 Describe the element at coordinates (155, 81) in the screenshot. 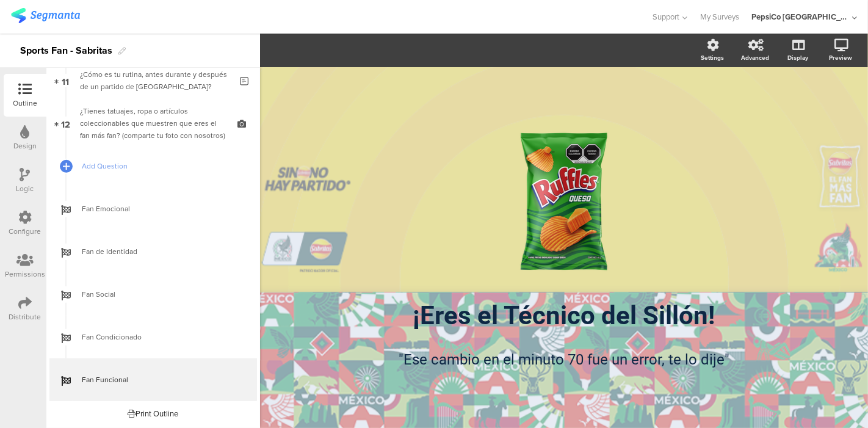

I see `div: ¿Cómo es tu rutina, antes durante y después de un partido de México?` at that location.